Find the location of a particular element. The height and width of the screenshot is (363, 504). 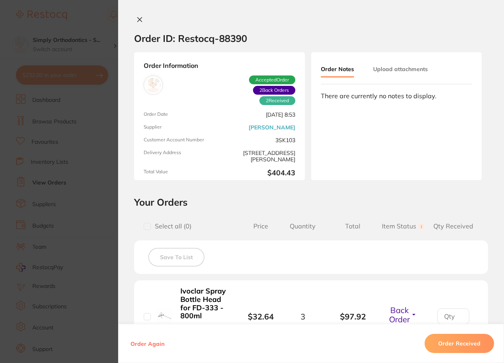

b: $97.92 is located at coordinates (353, 316).